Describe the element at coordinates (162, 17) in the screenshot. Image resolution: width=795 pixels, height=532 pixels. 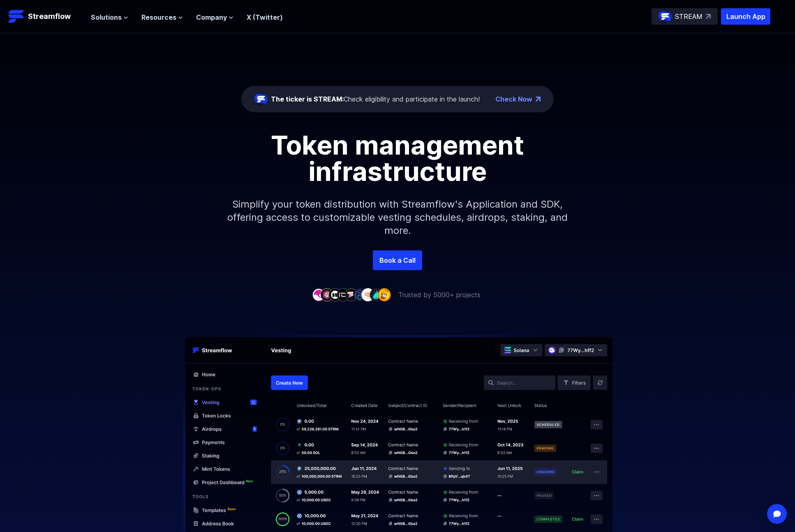
I see `button: Resources` at that location.